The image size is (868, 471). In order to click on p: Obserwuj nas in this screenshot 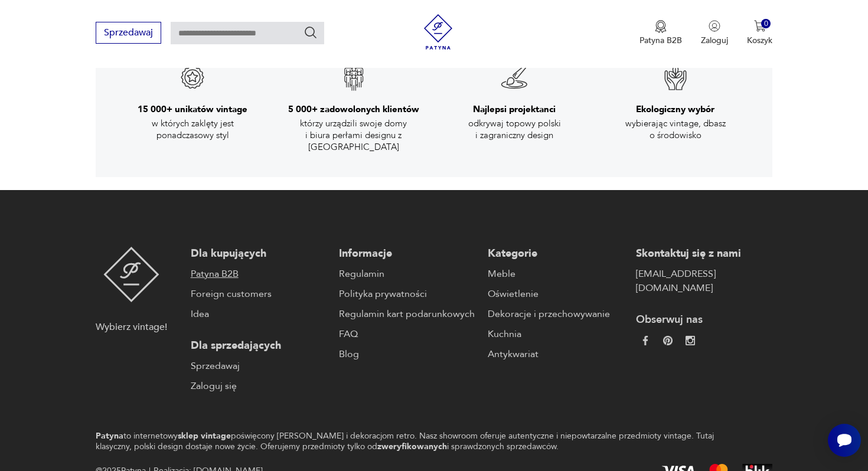, I will do `click(704, 320)`.